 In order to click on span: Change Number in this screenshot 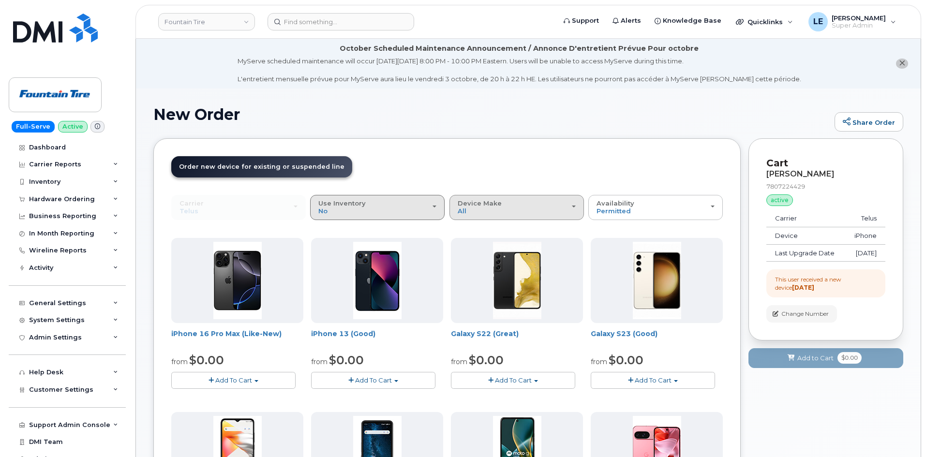, I will do `click(805, 314)`.